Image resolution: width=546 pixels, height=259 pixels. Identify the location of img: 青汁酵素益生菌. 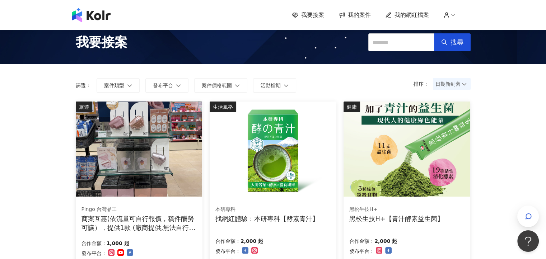
(407, 149).